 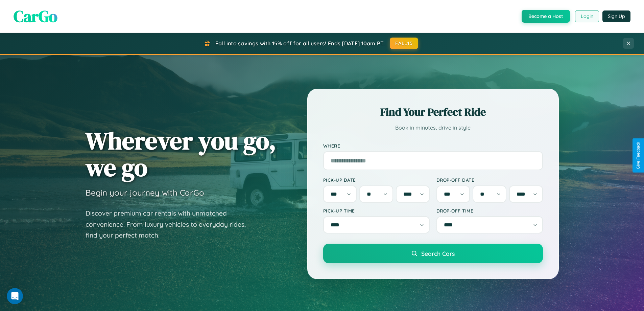 I want to click on button: FALL15, so click(x=404, y=44).